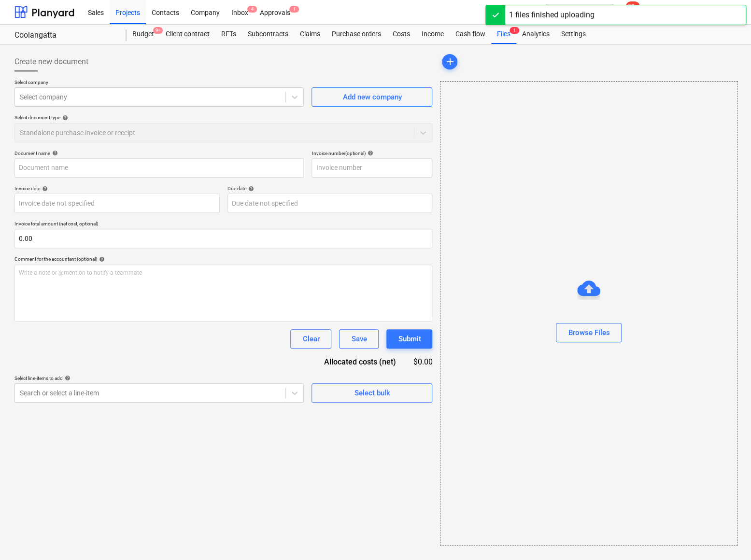 Image resolution: width=751 pixels, height=560 pixels. Describe the element at coordinates (371, 393) in the screenshot. I see `div: Select bulk` at that location.